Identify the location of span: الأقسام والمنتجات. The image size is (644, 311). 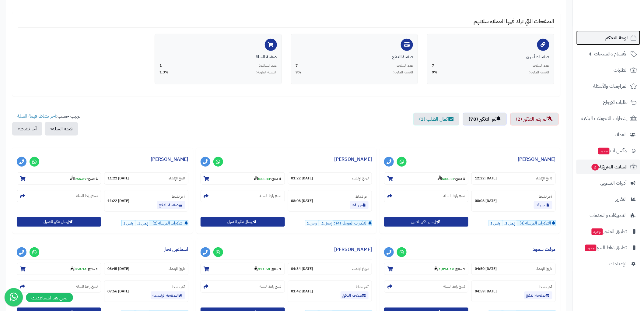
(611, 54).